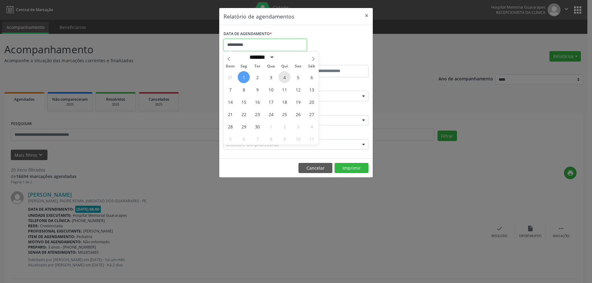 This screenshot has width=592, height=283. What do you see at coordinates (298, 114) in the screenshot?
I see `span: Setembro 26, 2025` at bounding box center [298, 114].